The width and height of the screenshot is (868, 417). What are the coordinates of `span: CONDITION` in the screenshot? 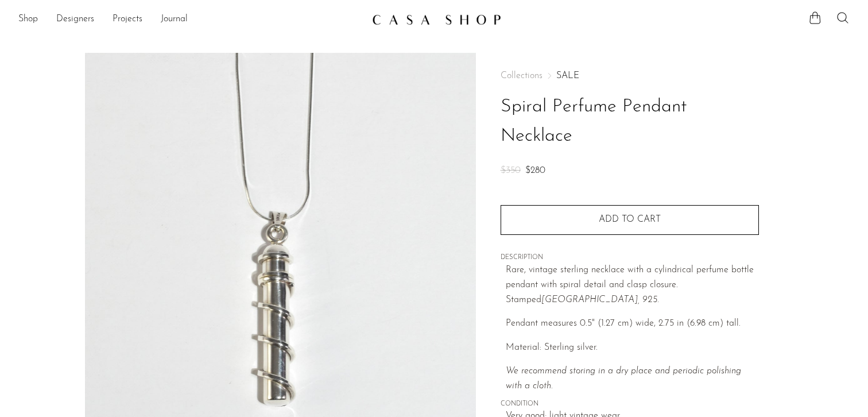 It's located at (630, 404).